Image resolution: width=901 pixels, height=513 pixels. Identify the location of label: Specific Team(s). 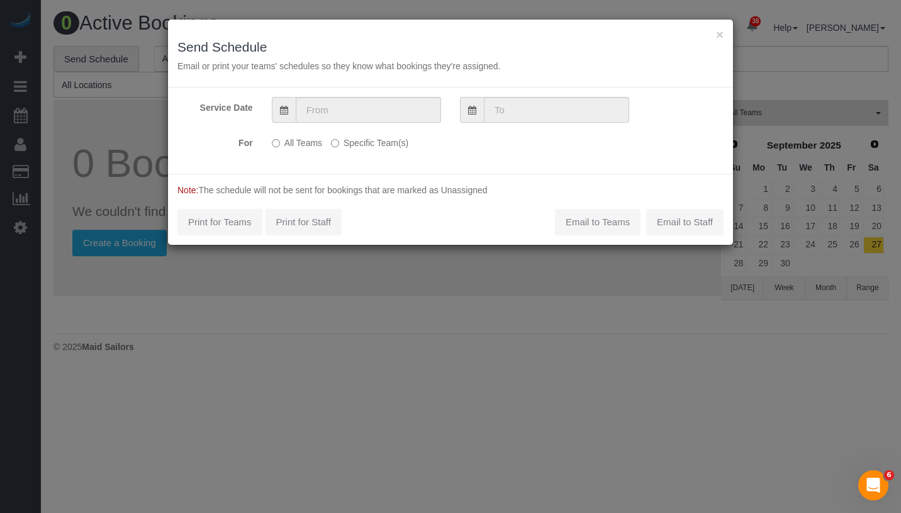
(369, 140).